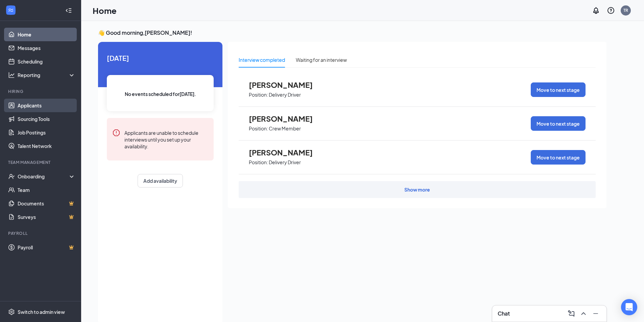 This screenshot has width=644, height=322. I want to click on div: Team Management, so click(41, 162).